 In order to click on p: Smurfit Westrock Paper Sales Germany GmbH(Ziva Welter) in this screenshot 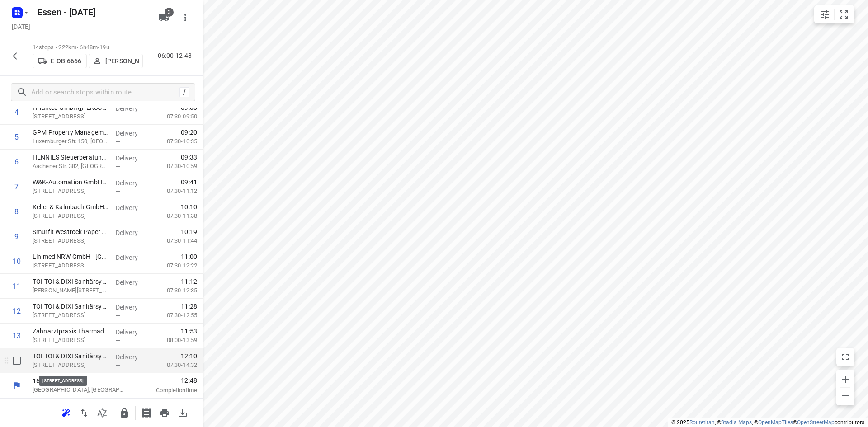, I will do `click(70, 232)`.